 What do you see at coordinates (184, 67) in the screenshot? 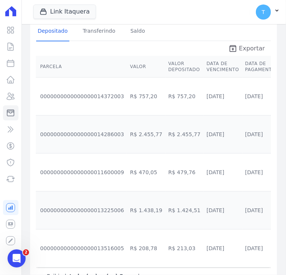
I see `th: Valor Depositado` at bounding box center [184, 67].